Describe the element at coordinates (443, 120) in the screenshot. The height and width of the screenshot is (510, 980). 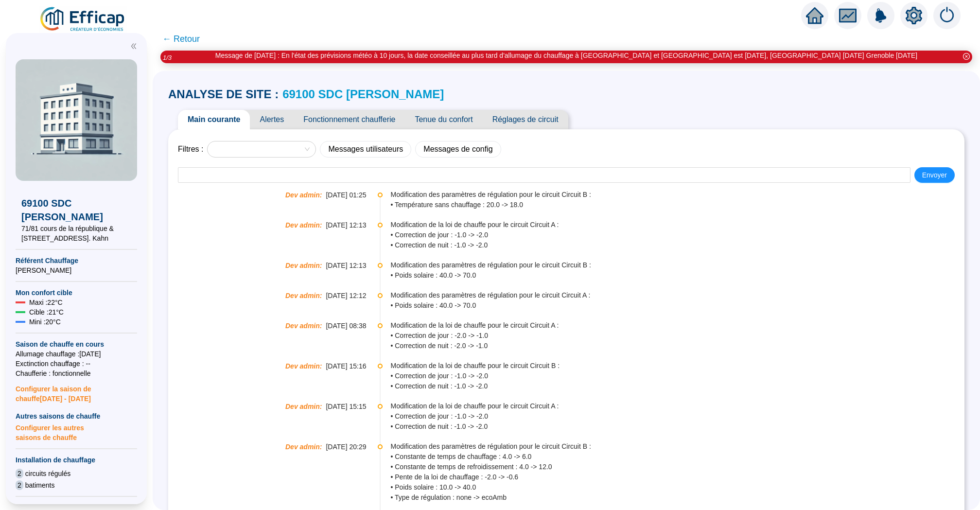
I see `span: Tenue du confort` at that location.